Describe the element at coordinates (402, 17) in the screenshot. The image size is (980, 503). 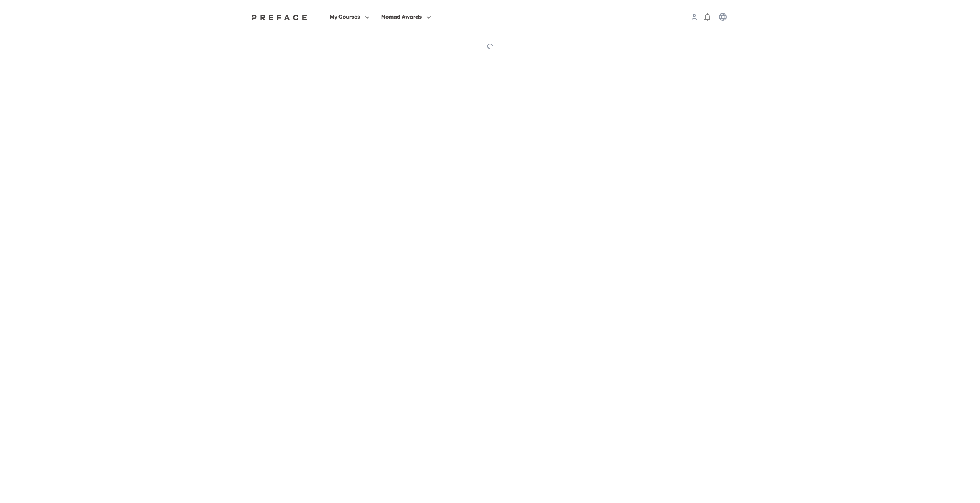
I see `span: Nomad Awards` at that location.